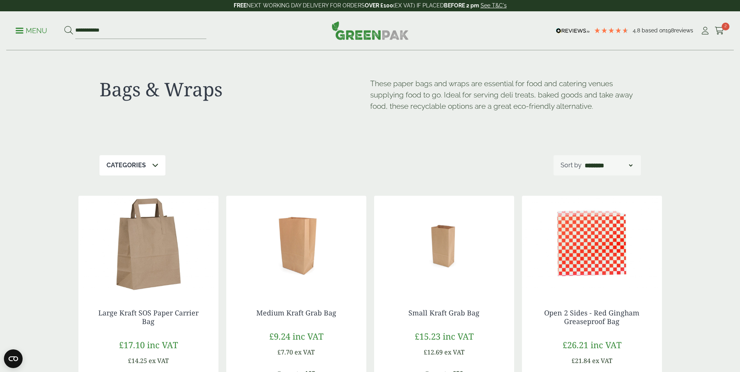 This screenshot has height=372, width=740. What do you see at coordinates (433, 352) in the screenshot?
I see `span: £12.69` at bounding box center [433, 352].